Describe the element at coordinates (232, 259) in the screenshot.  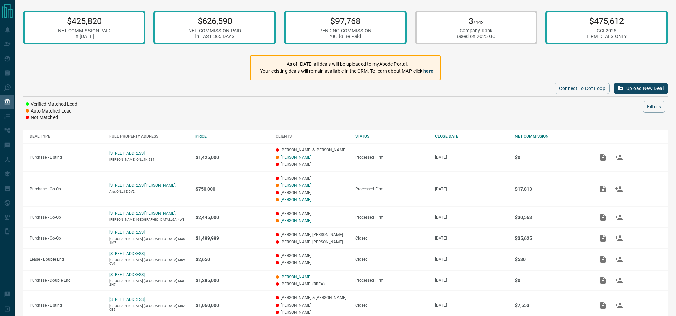
I see `p: $2,650` at that location.